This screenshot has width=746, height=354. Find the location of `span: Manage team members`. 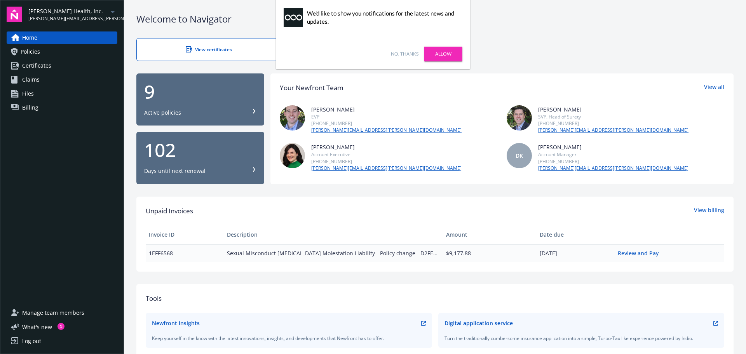

span: Manage team members is located at coordinates (53, 313).